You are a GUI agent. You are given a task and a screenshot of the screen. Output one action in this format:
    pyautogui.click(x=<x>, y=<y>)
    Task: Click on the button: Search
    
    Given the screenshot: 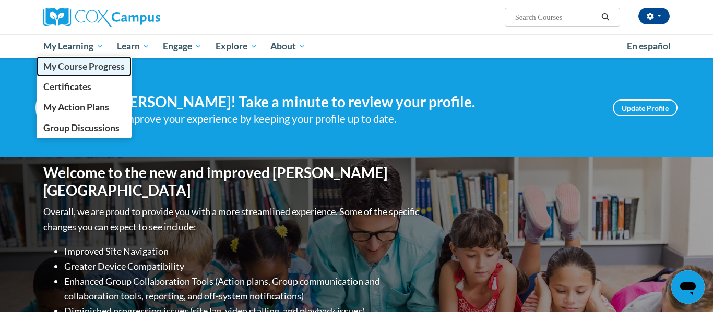 What is the action you would take?
    pyautogui.click(x=605, y=17)
    